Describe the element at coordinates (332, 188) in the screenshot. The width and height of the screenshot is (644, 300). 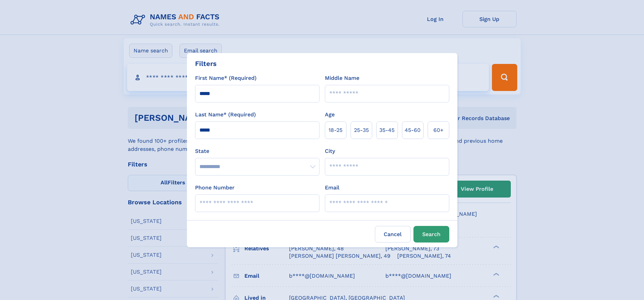
I see `label: Email` at that location.